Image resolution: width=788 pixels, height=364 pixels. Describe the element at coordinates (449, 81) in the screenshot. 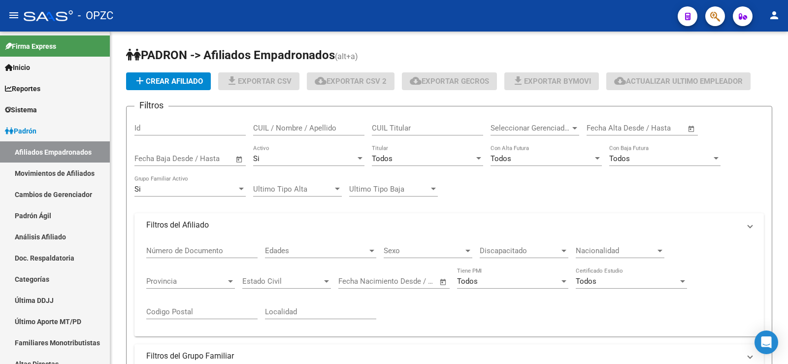

I see `button: Exportar GECROS` at that location.